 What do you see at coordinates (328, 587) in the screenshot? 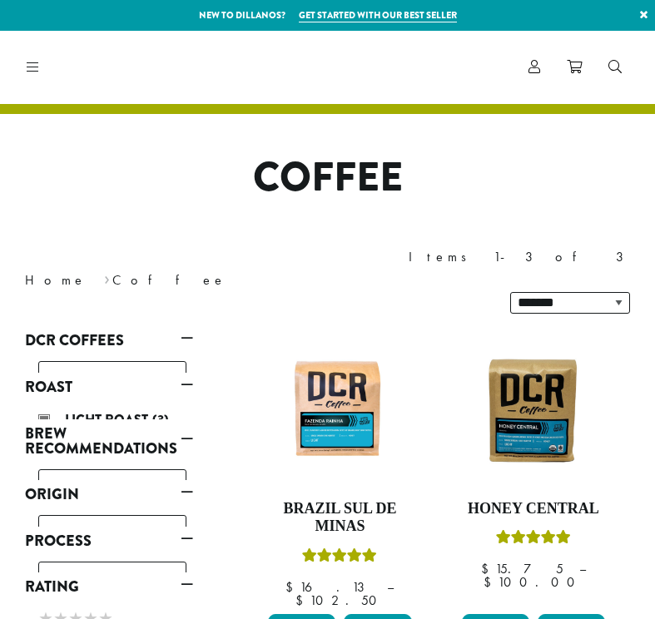
I see `bdi: 16.13` at bounding box center [328, 587].